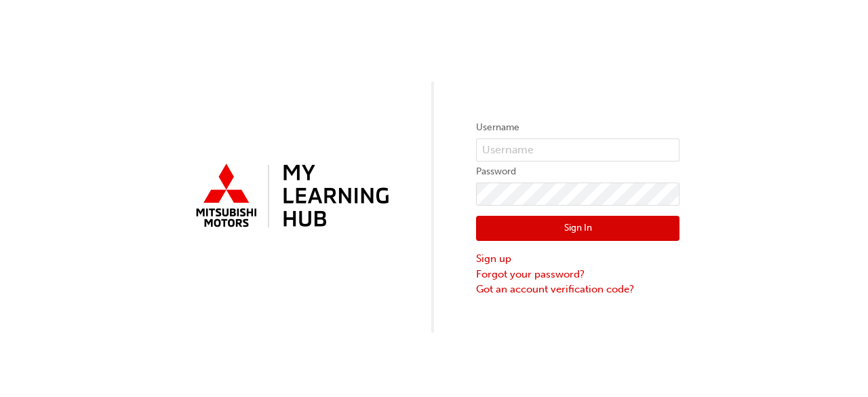  Describe the element at coordinates (577, 128) in the screenshot. I see `label: Username` at that location.